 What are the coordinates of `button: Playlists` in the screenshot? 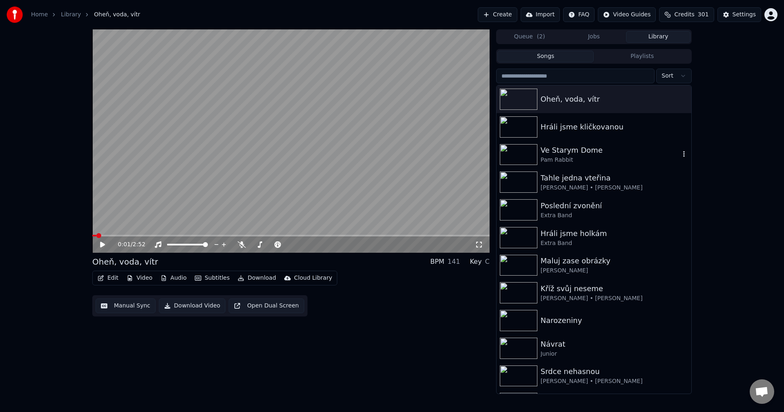 It's located at (642, 56).